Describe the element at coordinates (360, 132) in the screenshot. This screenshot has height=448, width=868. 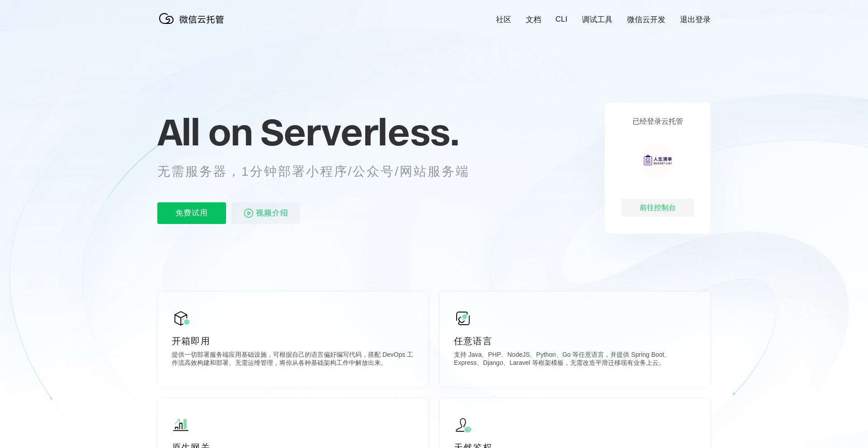
I see `span: Serverless.` at that location.